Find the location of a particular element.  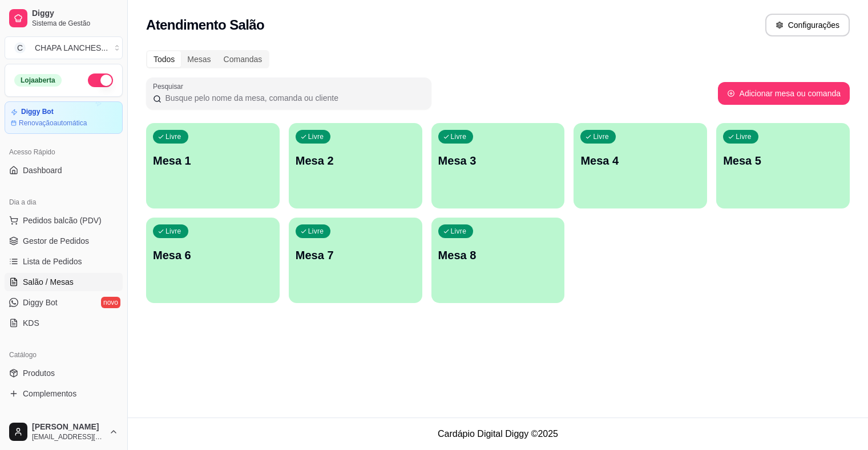

span: Complementos is located at coordinates (50, 394).